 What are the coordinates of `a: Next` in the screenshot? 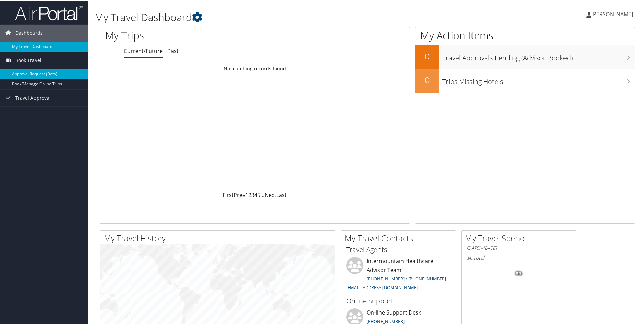 It's located at (270, 195).